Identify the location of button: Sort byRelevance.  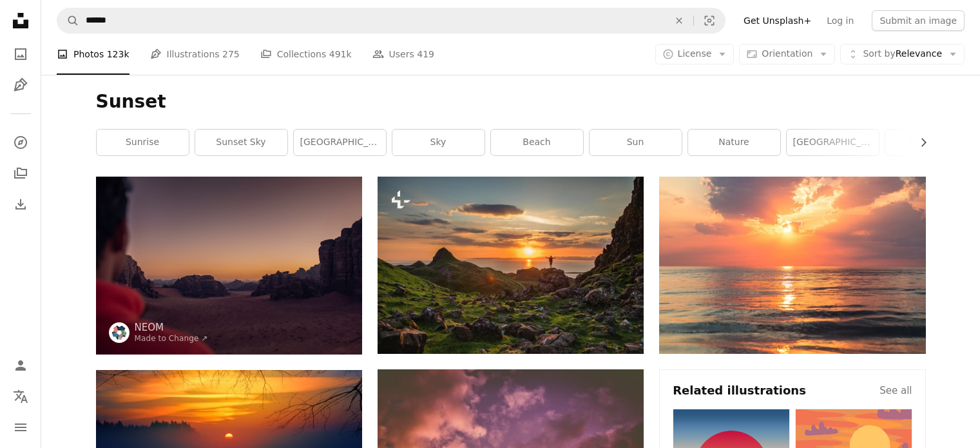
(902, 55).